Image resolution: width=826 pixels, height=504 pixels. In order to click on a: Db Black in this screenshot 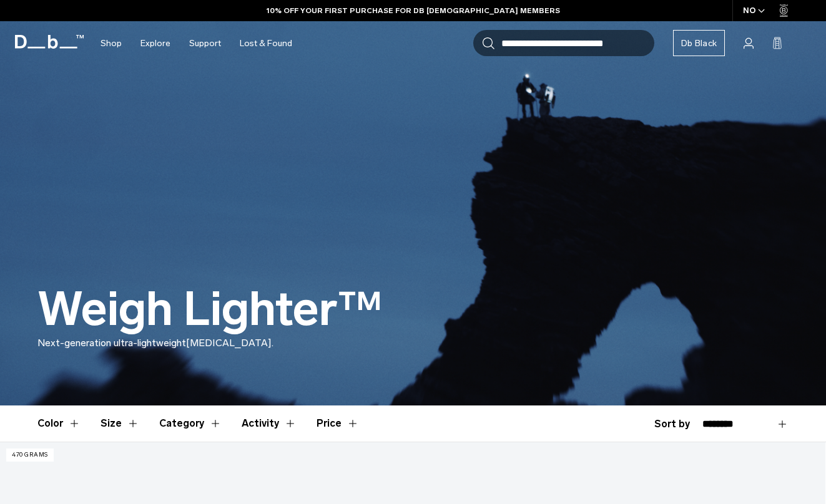, I will do `click(698, 43)`.